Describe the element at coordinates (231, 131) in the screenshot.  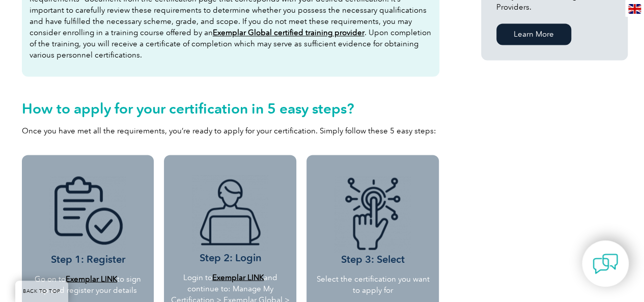
I see `p: Once you have met all the requirements, you’re ready to apply for your certification. Simply foll...` at that location.